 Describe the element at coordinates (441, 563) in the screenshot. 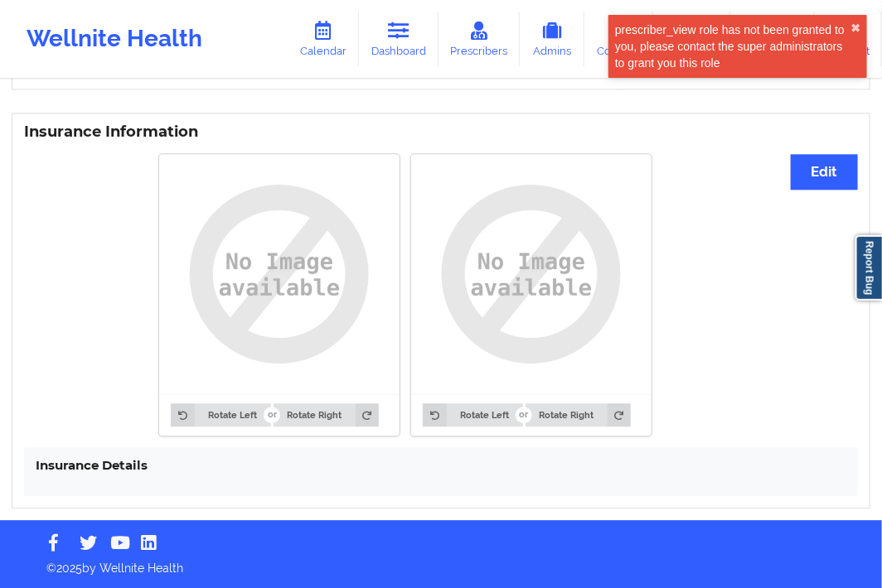

I see `p: © 2025 by Wellnite Health` at that location.